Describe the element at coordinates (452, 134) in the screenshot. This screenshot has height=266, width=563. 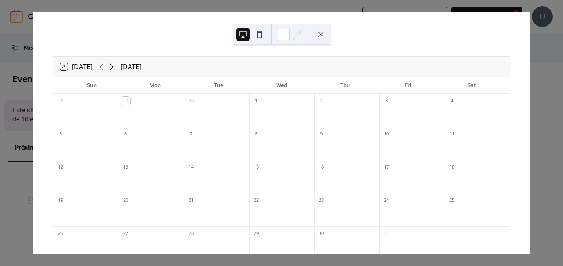
I see `div: 11` at that location.